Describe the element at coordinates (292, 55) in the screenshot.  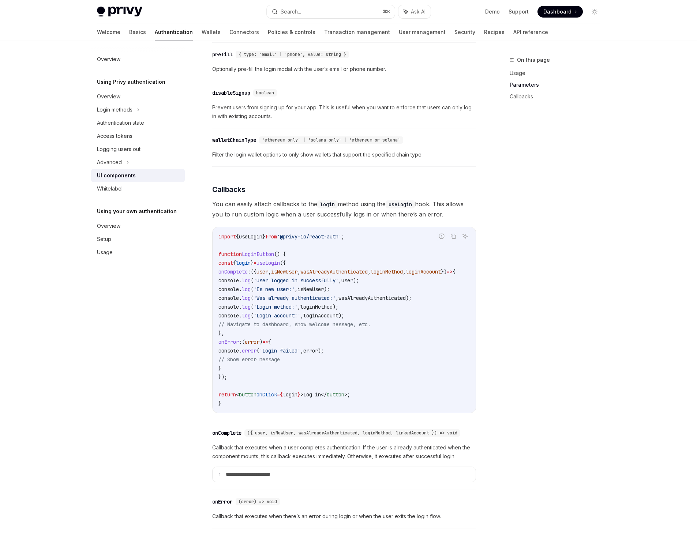
I see `span: { type: 'email' | 'phone', value: string }` at that location.